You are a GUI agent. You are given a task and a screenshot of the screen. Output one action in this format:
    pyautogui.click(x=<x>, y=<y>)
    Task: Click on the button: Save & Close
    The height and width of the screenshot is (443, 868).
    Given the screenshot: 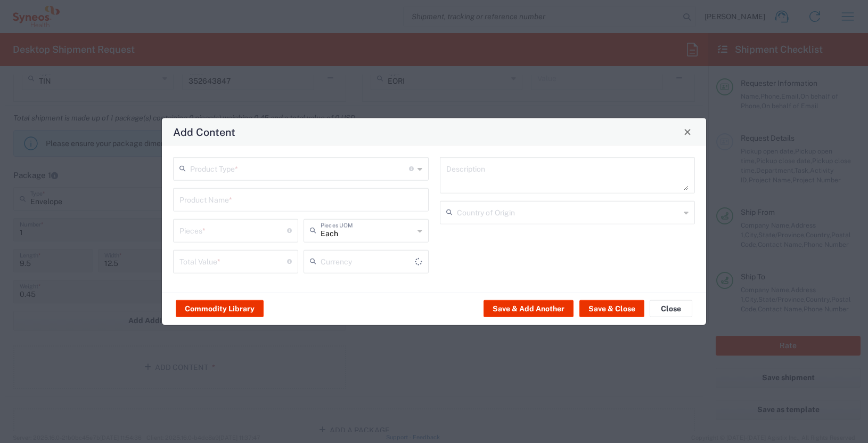 What is the action you would take?
    pyautogui.click(x=612, y=309)
    